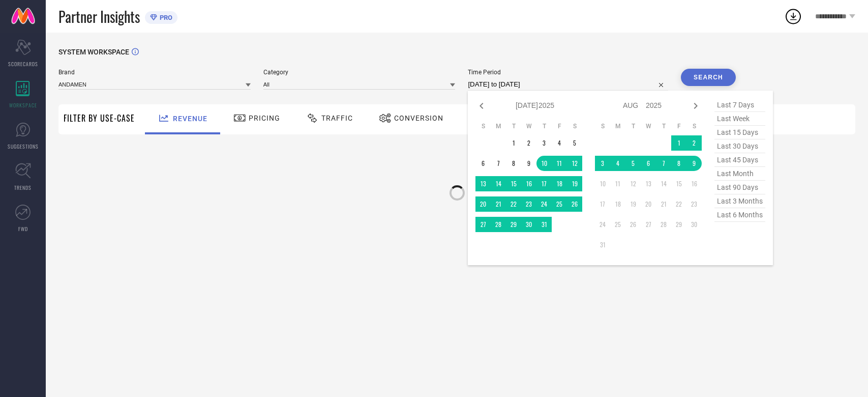  I want to click on td: Mon Aug 18 2025, so click(618, 204).